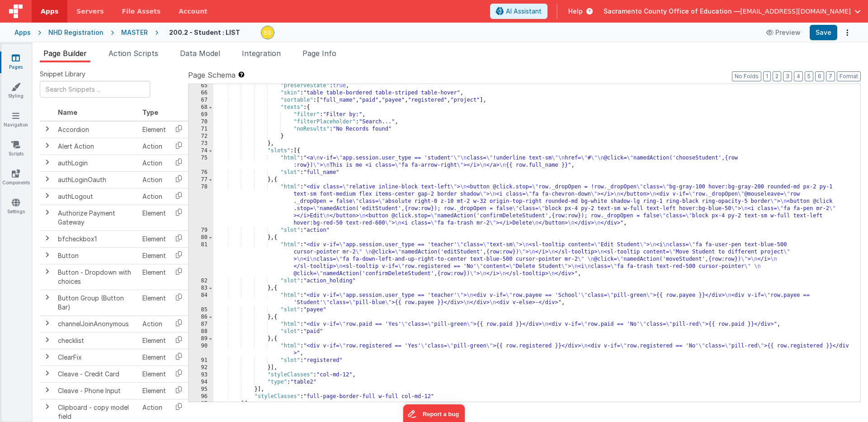  Describe the element at coordinates (200, 281) in the screenshot. I see `div: 82` at that location.